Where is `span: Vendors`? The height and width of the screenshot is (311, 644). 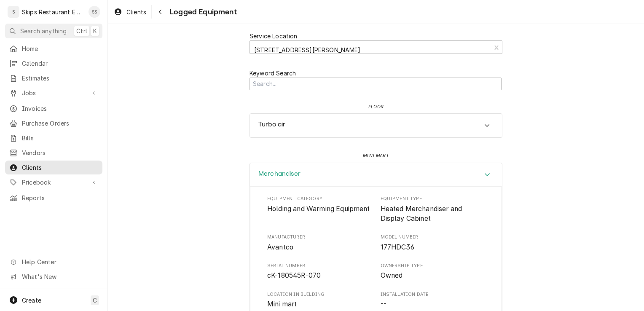 span: Vendors is located at coordinates (60, 153).